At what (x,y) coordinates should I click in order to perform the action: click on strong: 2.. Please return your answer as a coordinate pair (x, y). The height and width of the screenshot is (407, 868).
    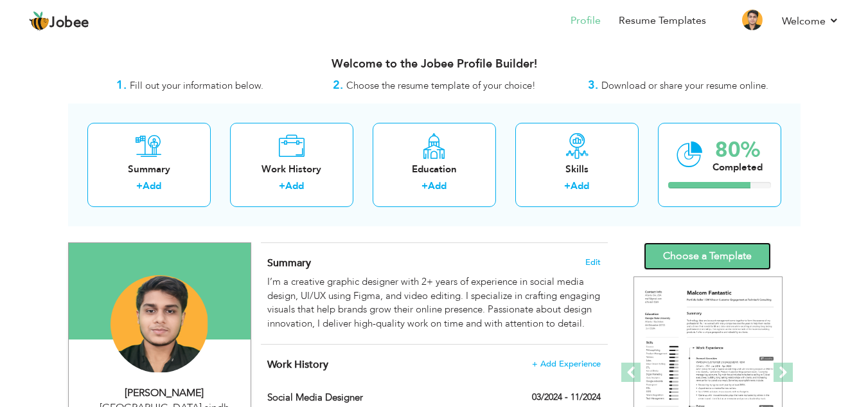
    Looking at the image, I should click on (338, 85).